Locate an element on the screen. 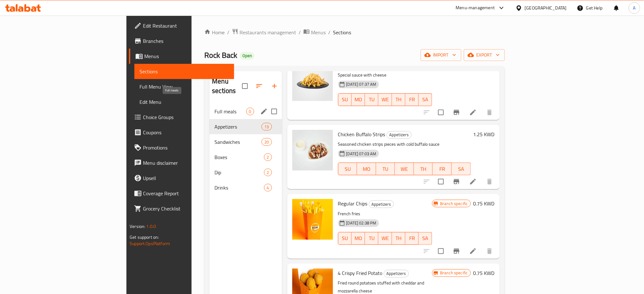  span: Upsell is located at coordinates (186, 178).